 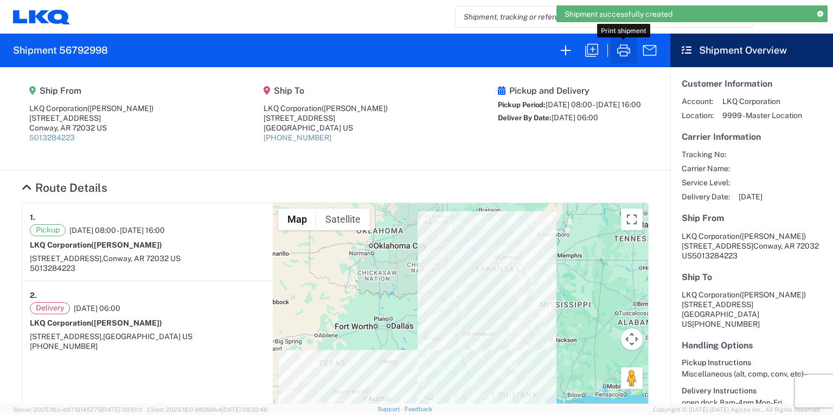 I want to click on strong: 2., so click(x=33, y=295).